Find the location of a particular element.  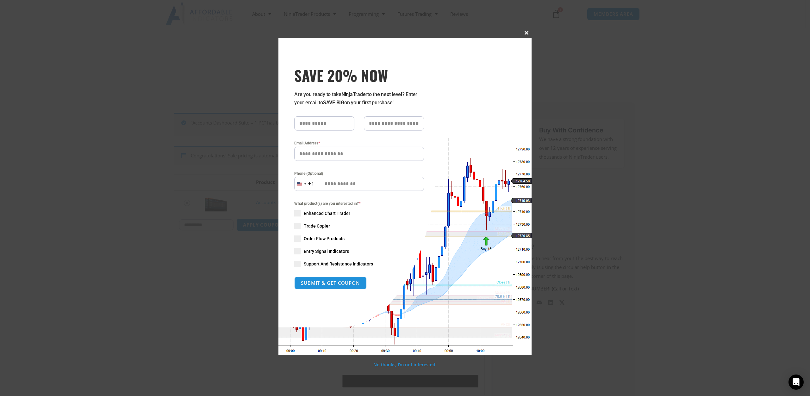

div: +1 is located at coordinates (311, 184).